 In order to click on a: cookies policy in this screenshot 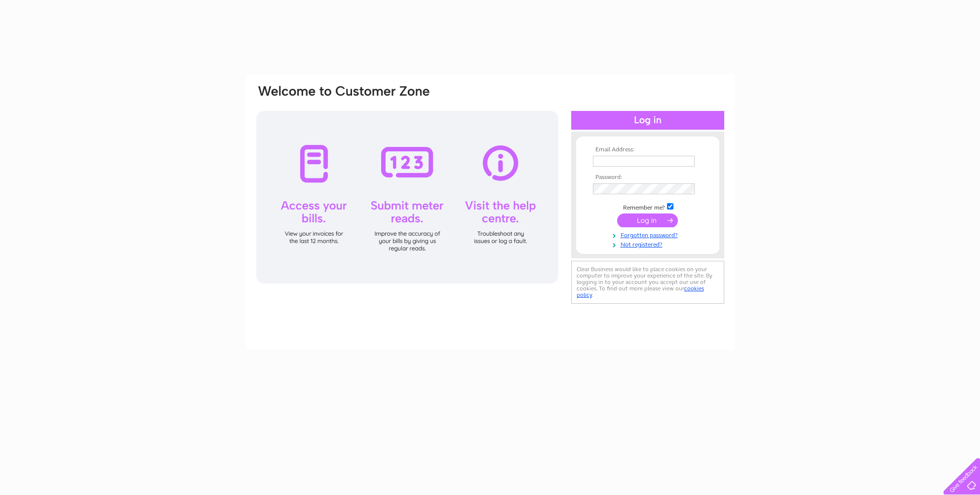, I will do `click(640, 291)`.